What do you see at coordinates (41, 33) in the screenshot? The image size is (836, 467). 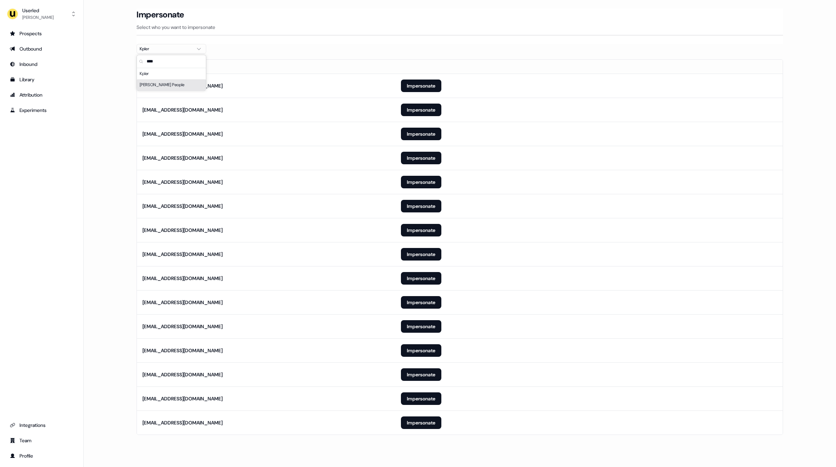 I see `a: Go to prospects` at bounding box center [41, 33].